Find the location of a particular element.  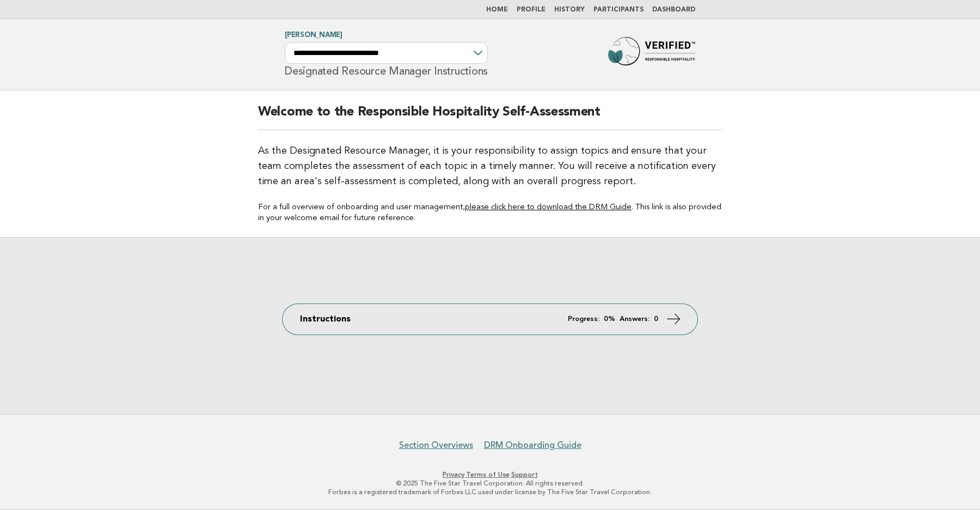

a: Privacy is located at coordinates (453, 474).